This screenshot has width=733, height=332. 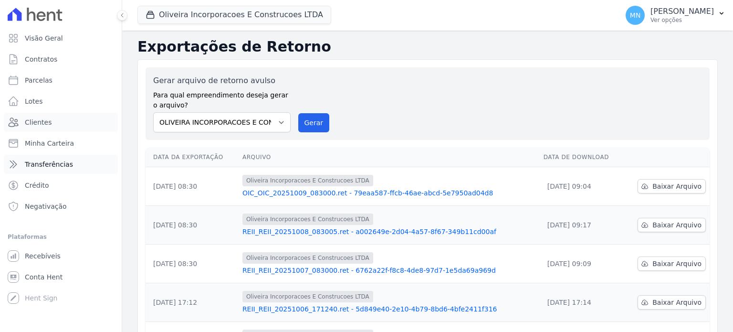 I want to click on a: Crédito, so click(x=61, y=185).